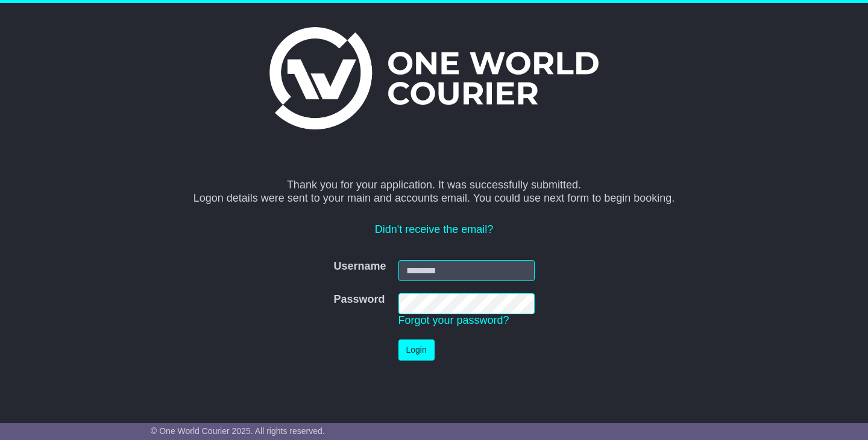 This screenshot has height=440, width=868. Describe the element at coordinates (434, 78) in the screenshot. I see `img: One World` at that location.